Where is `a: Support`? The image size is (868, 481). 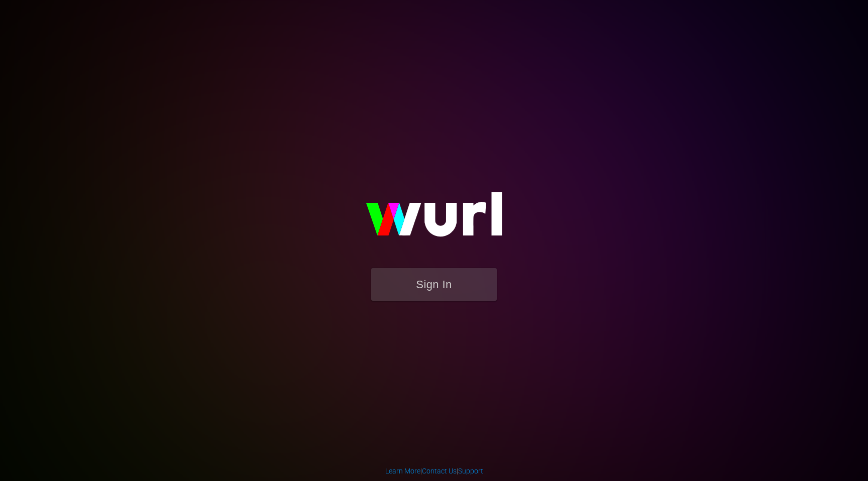
a: Support is located at coordinates (471, 471).